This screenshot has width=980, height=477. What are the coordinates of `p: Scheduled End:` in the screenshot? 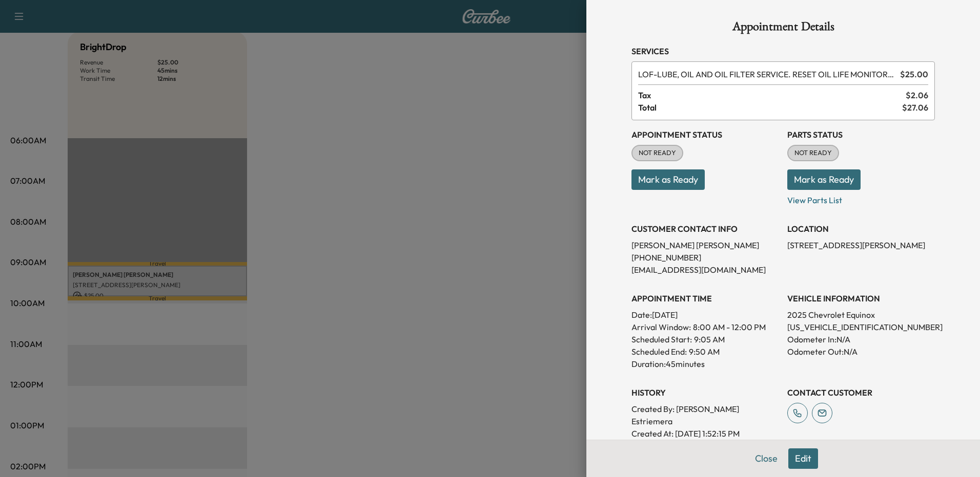 It's located at (659, 351).